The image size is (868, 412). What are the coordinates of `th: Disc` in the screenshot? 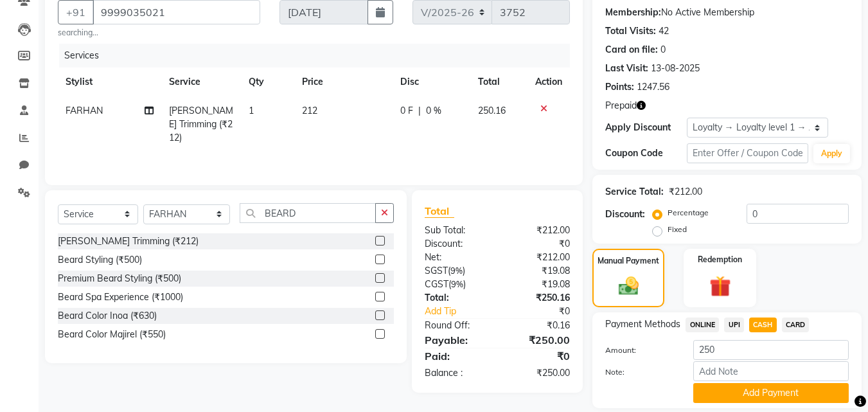 It's located at (432, 82).